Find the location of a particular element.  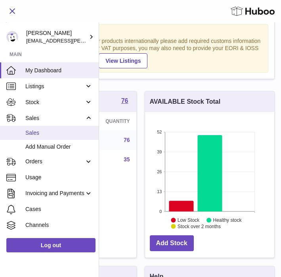

span: Invoicing and Payments is located at coordinates (55, 193).